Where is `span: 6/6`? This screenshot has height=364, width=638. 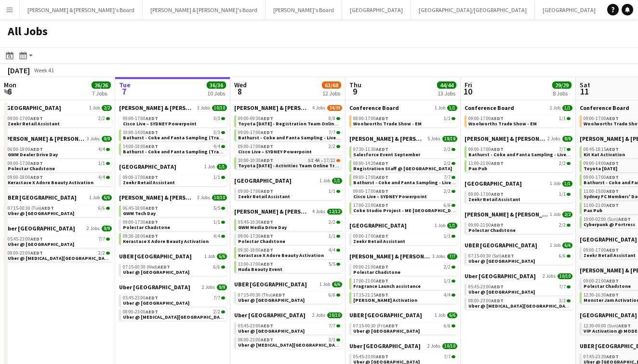
span: 6/6 is located at coordinates (567, 245).